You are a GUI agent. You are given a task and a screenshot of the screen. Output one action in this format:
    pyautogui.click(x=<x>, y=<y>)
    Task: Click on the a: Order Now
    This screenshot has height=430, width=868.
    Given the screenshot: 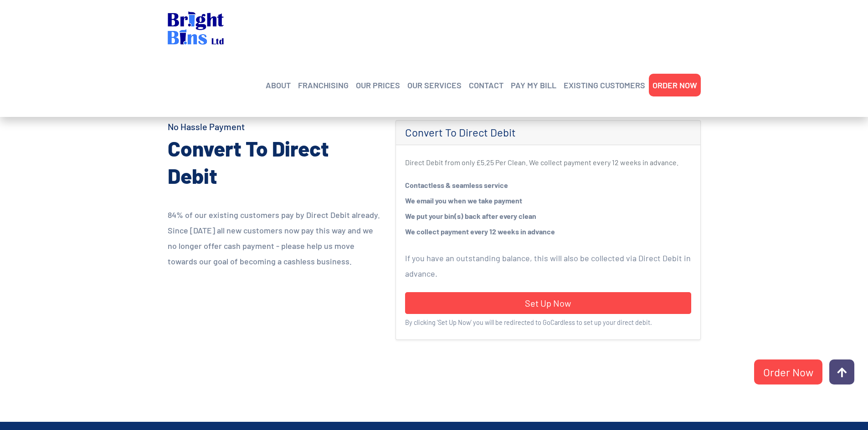 What is the action you would take?
    pyautogui.click(x=788, y=372)
    